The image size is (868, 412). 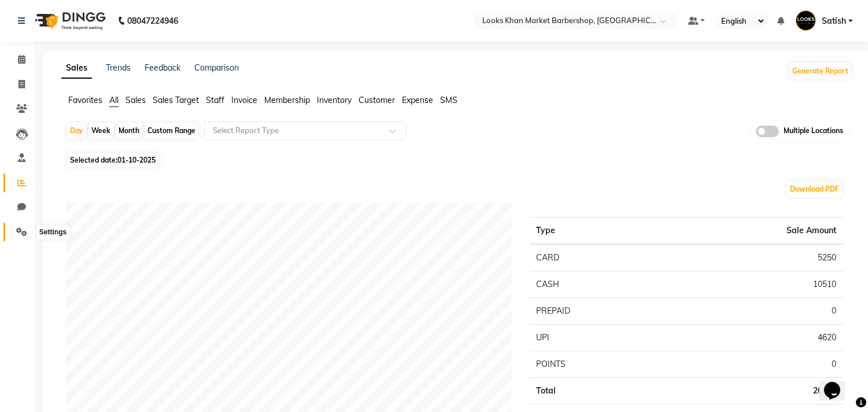 What do you see at coordinates (820, 71) in the screenshot?
I see `button: Generate Report` at bounding box center [820, 71].